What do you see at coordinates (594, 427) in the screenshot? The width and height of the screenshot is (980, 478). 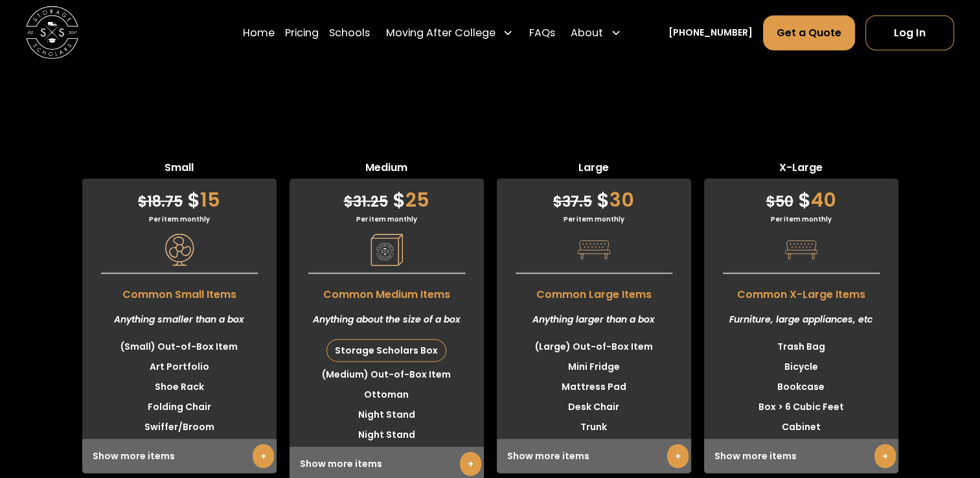 I see `li: Trunk` at bounding box center [594, 427].